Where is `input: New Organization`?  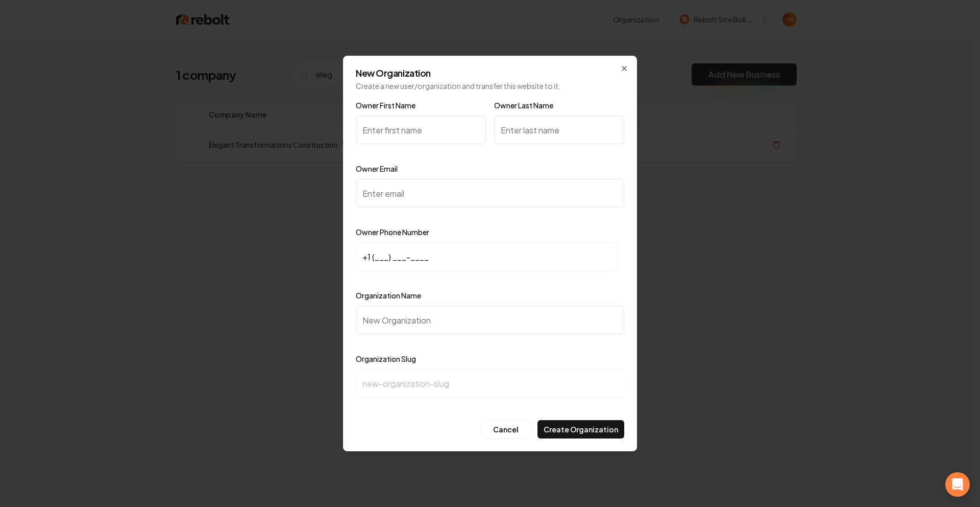 input: New Organization is located at coordinates (490, 319).